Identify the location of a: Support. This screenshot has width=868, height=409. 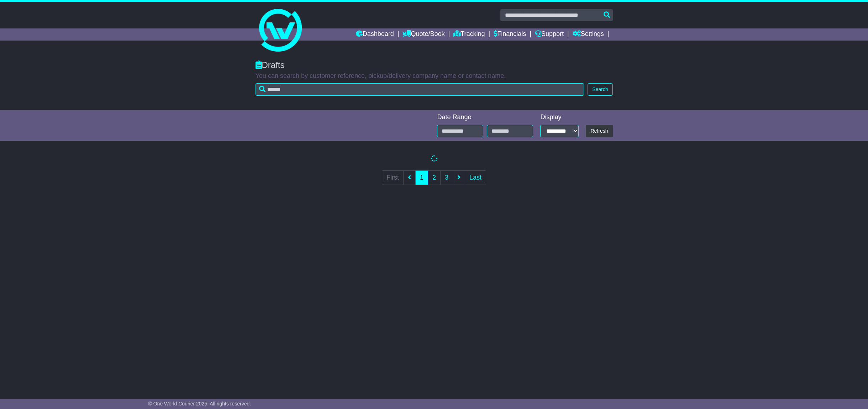
(550, 34).